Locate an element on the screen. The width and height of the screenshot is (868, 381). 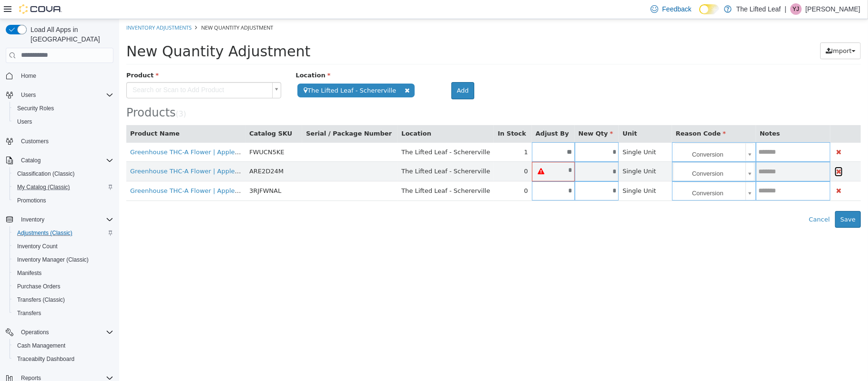
a: Greenhouse THC-A Flower | Apple Tart | 28g is located at coordinates (79, 133).